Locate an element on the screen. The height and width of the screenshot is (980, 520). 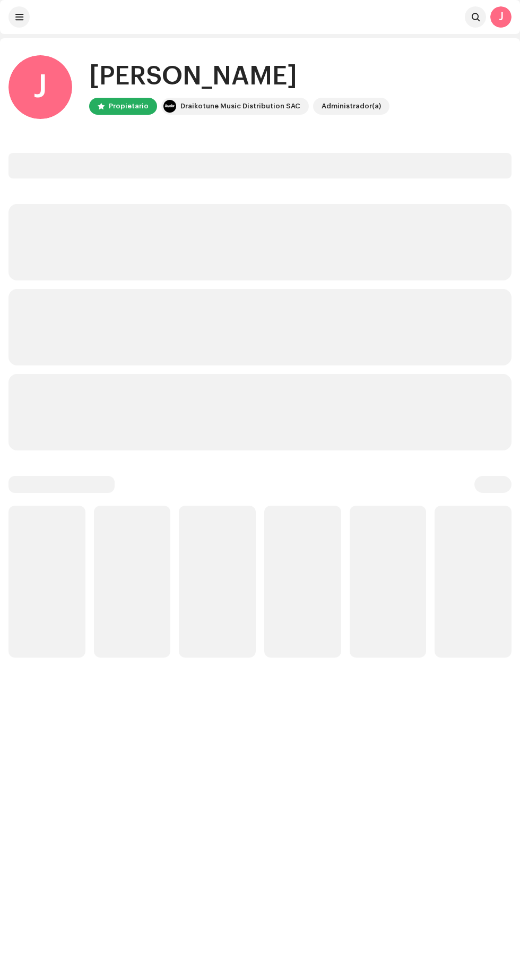
div: Administrador(a) is located at coordinates (352, 106).